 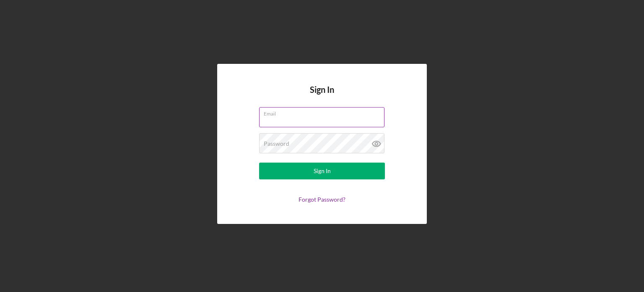 What do you see at coordinates (324, 112) in the screenshot?
I see `label: Email` at bounding box center [324, 112].